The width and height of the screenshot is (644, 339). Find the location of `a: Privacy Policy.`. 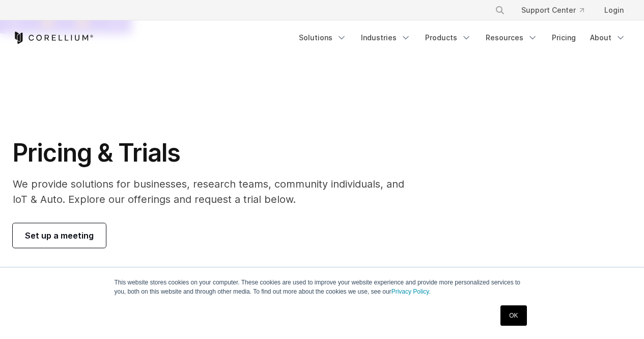

a: Privacy Policy. is located at coordinates (411, 292).